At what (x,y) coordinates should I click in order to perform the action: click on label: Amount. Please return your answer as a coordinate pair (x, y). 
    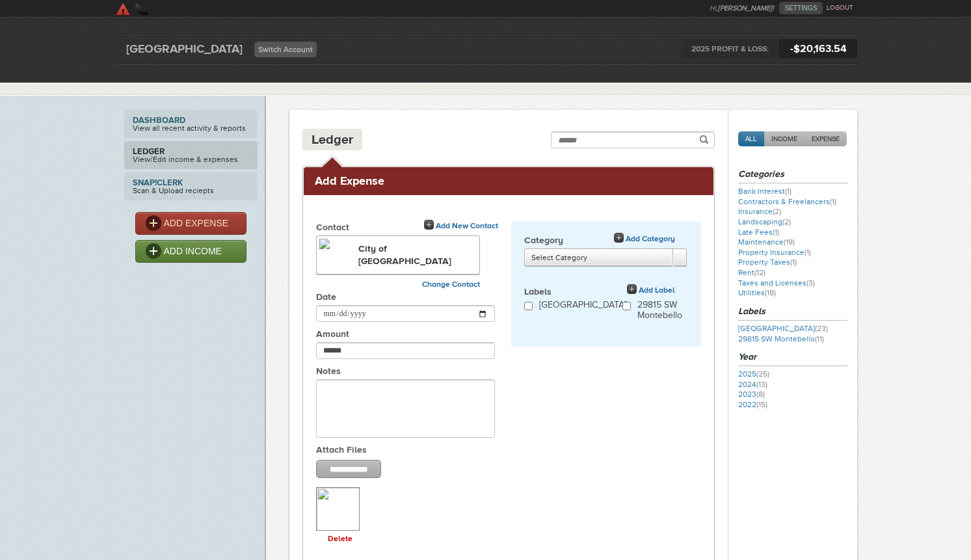
    Looking at the image, I should click on (414, 335).